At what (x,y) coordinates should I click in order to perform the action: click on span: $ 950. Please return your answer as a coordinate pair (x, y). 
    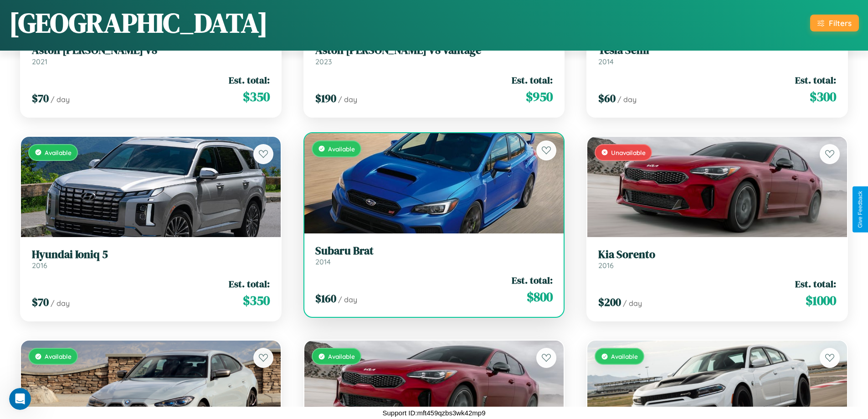
    Looking at the image, I should click on (539, 97).